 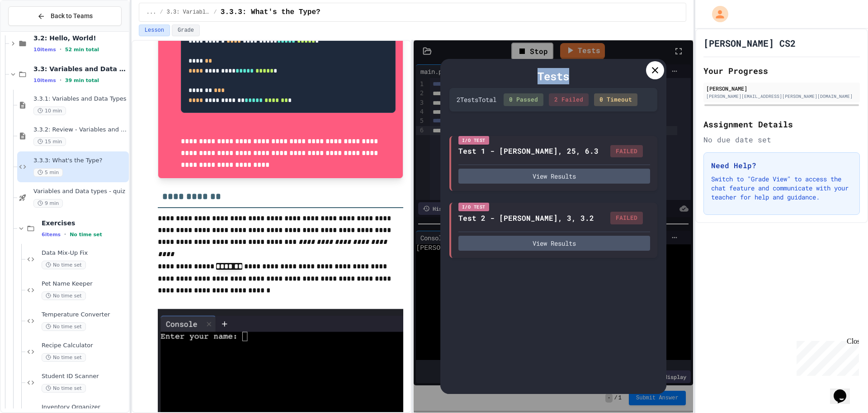 I want to click on button: Grade, so click(x=186, y=30).